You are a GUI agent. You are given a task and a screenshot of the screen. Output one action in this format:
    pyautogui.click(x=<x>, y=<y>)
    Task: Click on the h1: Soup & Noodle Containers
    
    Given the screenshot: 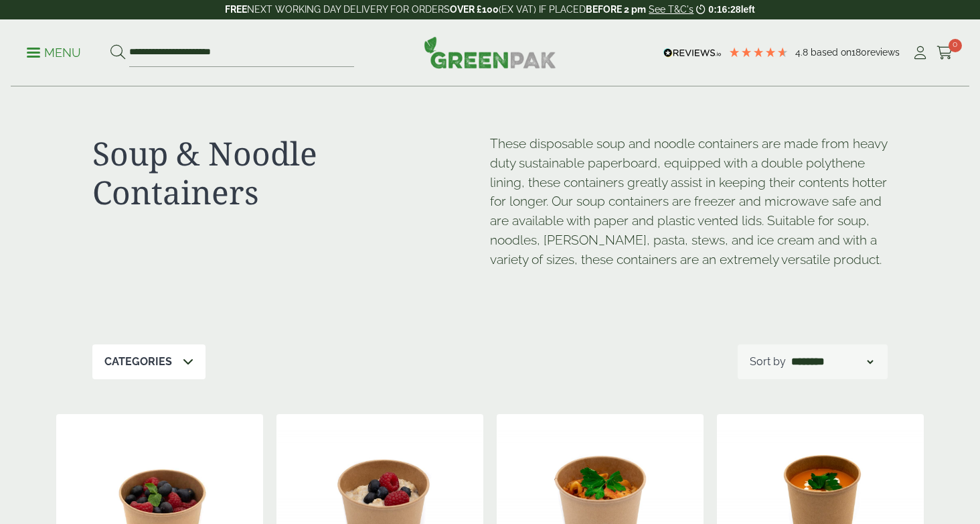 What is the action you would take?
    pyautogui.click(x=292, y=172)
    